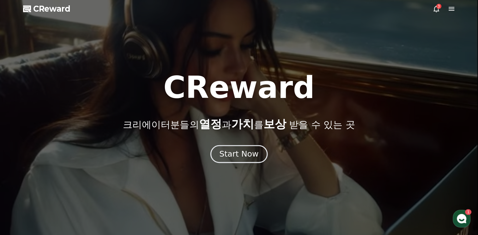 The width and height of the screenshot is (478, 235). Describe the element at coordinates (239, 154) in the screenshot. I see `div: Start Now` at that location.